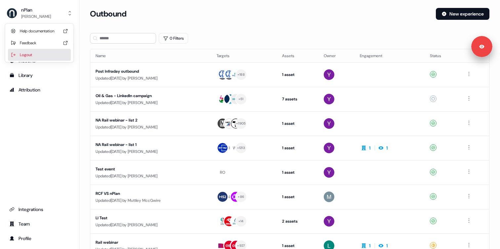  What do you see at coordinates (39, 31) in the screenshot?
I see `div: Help documentation` at bounding box center [39, 31].